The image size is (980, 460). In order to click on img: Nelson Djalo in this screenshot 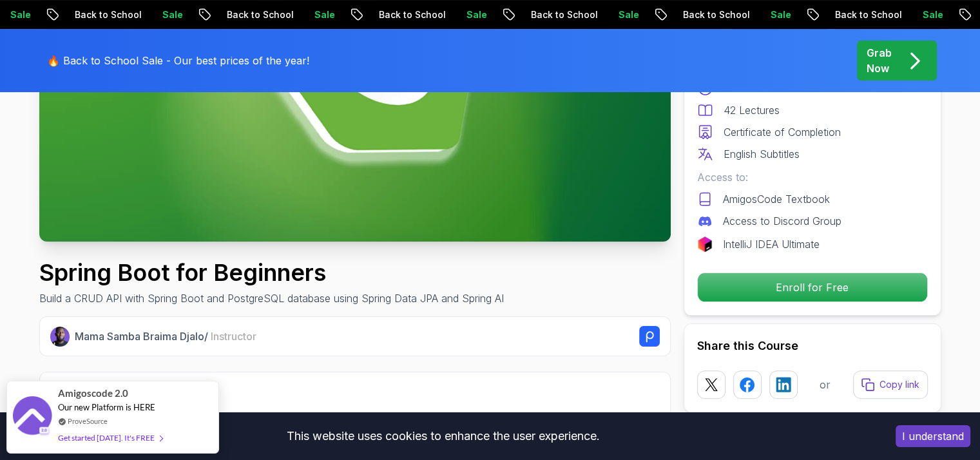, I will do `click(60, 336)`.